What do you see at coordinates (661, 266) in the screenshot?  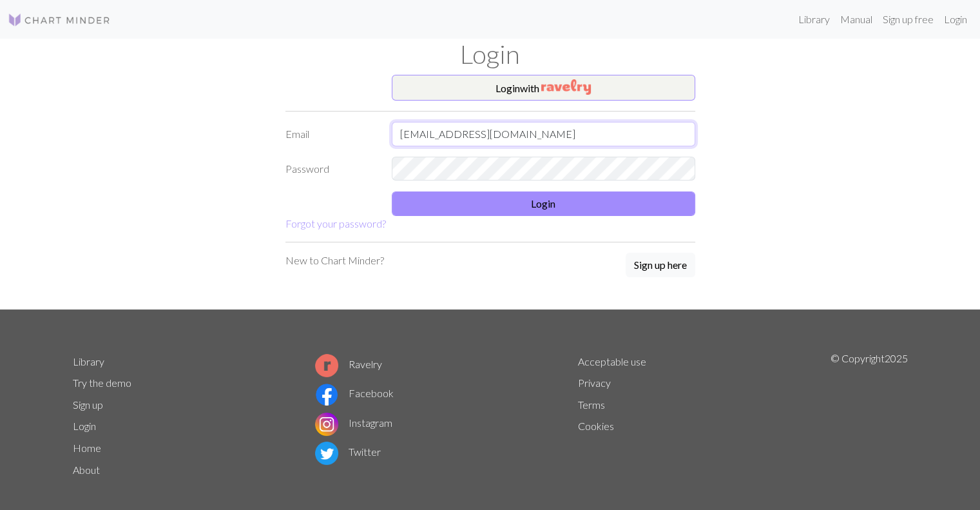 I see `a: Sign up here` at bounding box center [661, 266].